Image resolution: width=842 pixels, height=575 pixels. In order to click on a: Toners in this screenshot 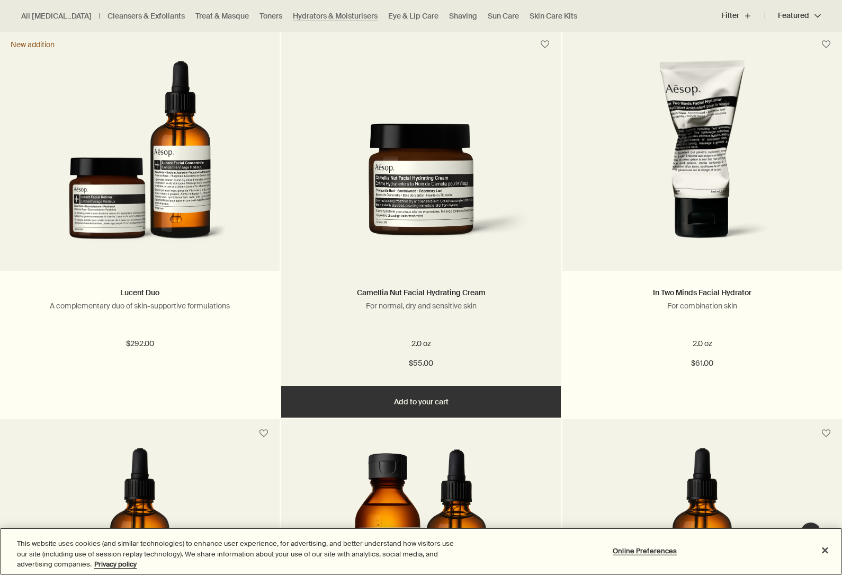, I will do `click(271, 16)`.